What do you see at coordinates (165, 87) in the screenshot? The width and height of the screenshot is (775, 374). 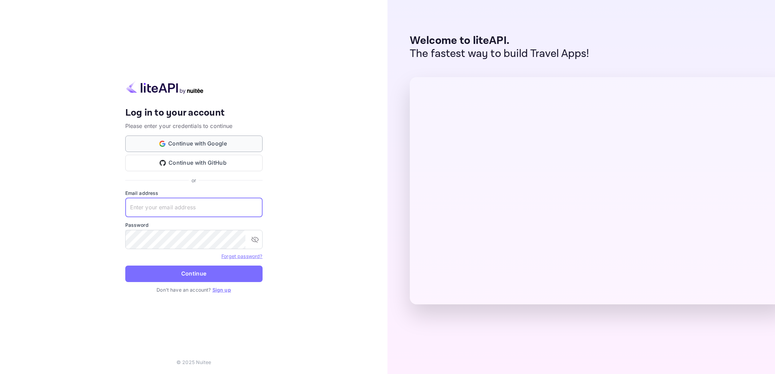 I see `img: liteapi` at bounding box center [165, 87].